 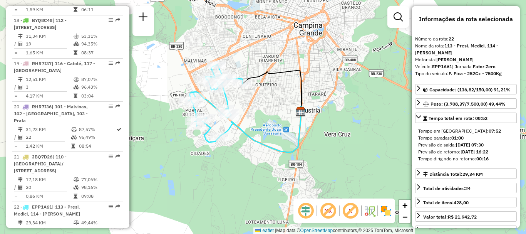 What do you see at coordinates (405, 205) in the screenshot?
I see `a: Zoom in` at bounding box center [405, 205].